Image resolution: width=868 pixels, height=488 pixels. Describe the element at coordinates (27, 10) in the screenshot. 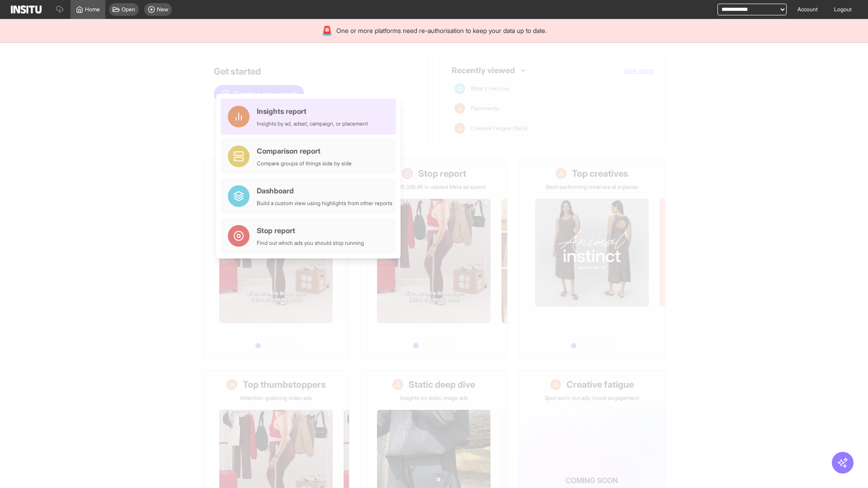

I see `img: Logo` at that location.